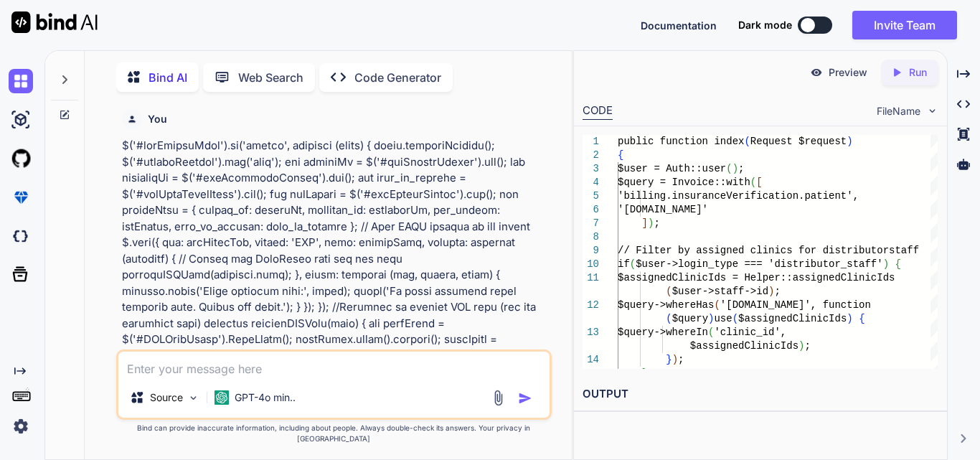  What do you see at coordinates (270, 78) in the screenshot?
I see `p: Web Search` at bounding box center [270, 78].